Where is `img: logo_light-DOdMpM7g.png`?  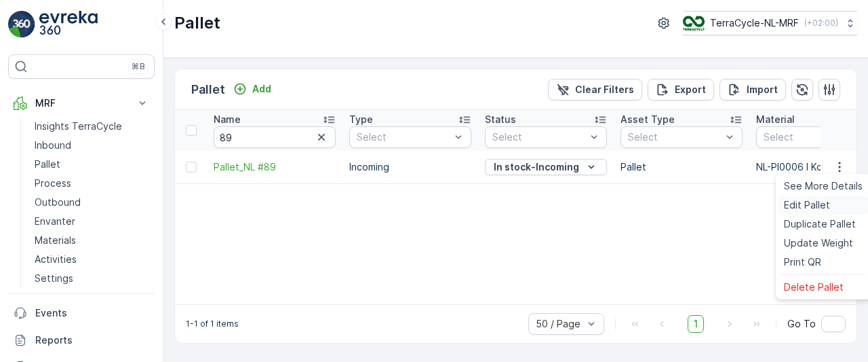
img: logo_light-DOdMpM7g.png is located at coordinates (68, 25).